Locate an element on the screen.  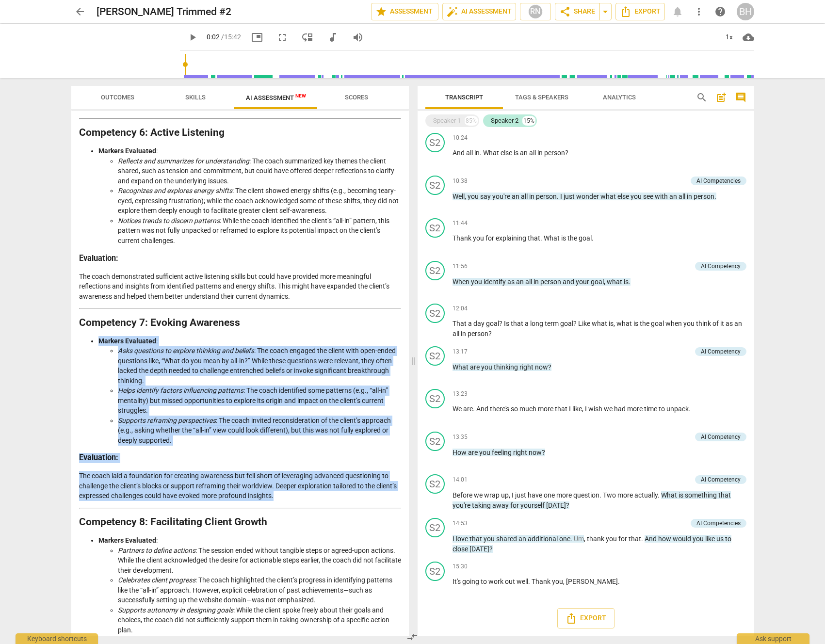
span: fullscreen is located at coordinates (283, 38).